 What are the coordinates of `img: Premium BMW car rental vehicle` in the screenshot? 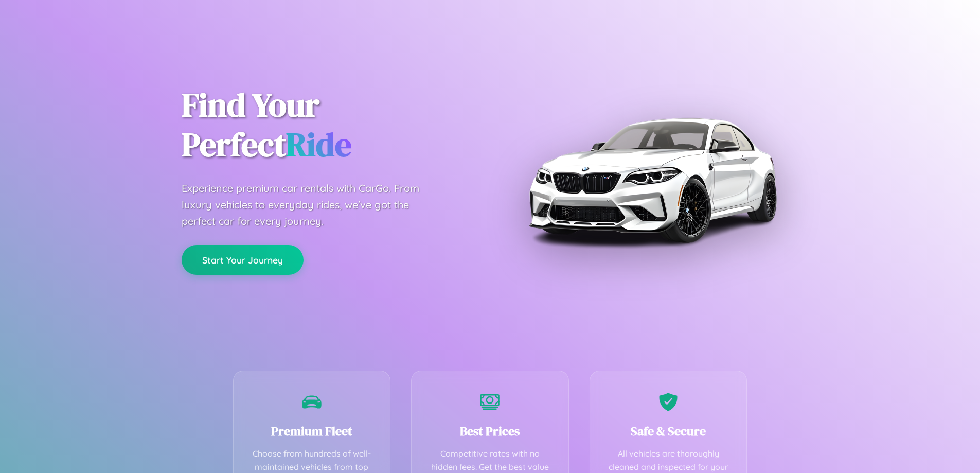 It's located at (652, 180).